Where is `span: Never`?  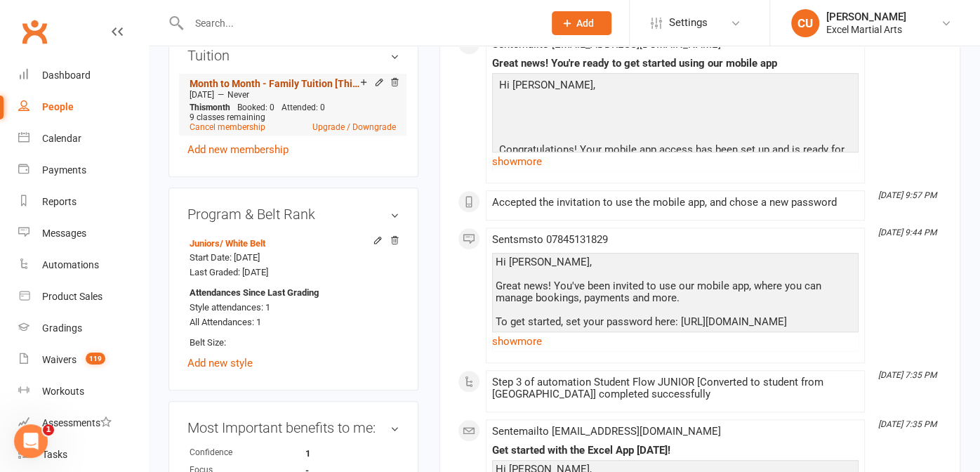
span: Never is located at coordinates (238, 95).